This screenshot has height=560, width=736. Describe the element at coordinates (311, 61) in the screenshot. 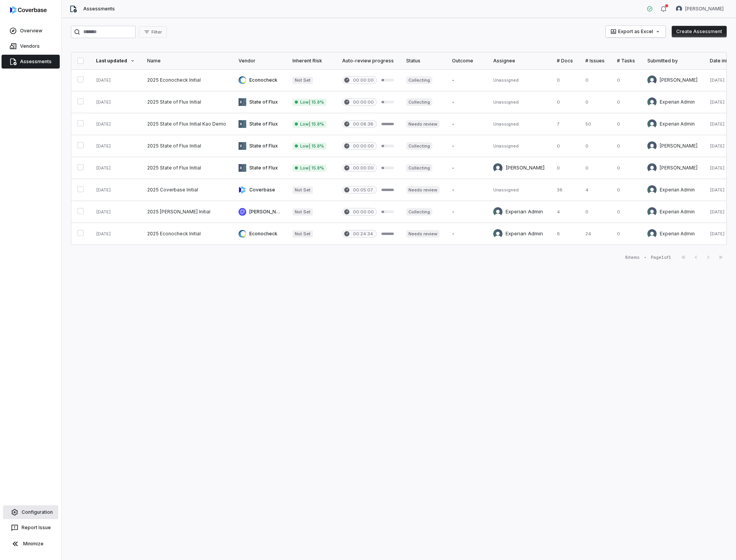

I see `div: Inherent Risk` at that location.